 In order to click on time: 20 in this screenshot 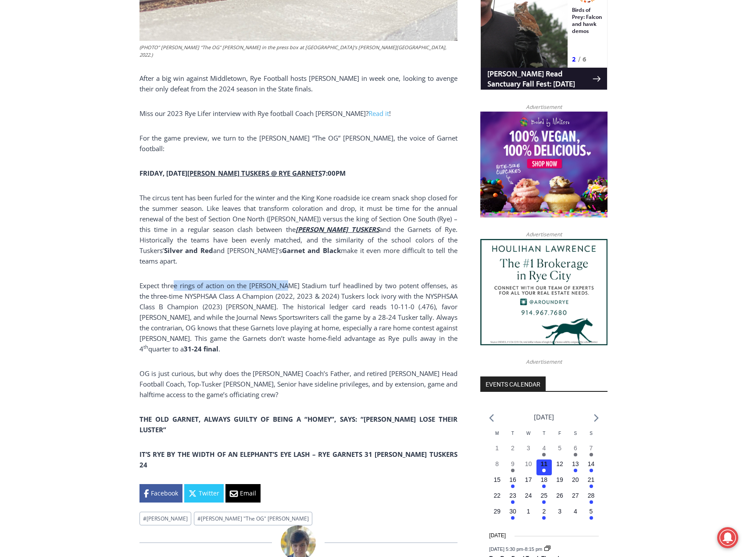, I will do `click(576, 479)`.